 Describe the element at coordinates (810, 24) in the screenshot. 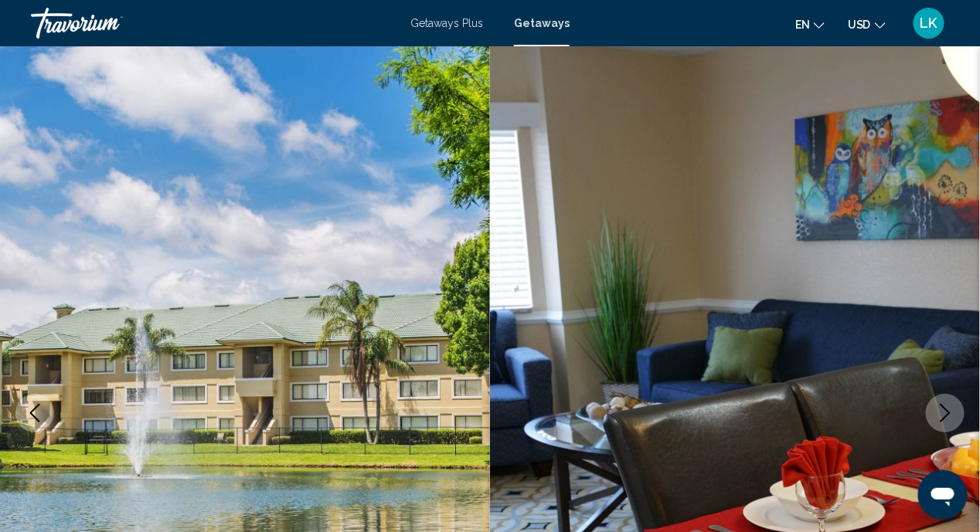

I see `button: Change language` at that location.